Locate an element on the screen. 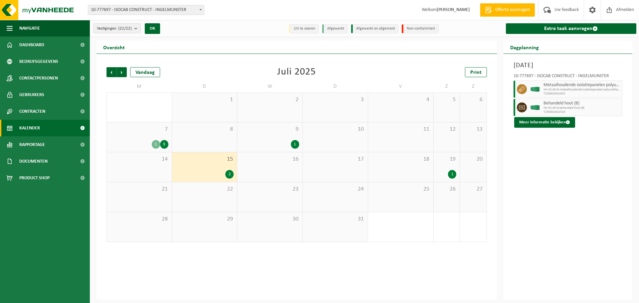 The image size is (639, 303). span: 23 is located at coordinates (270, 189).